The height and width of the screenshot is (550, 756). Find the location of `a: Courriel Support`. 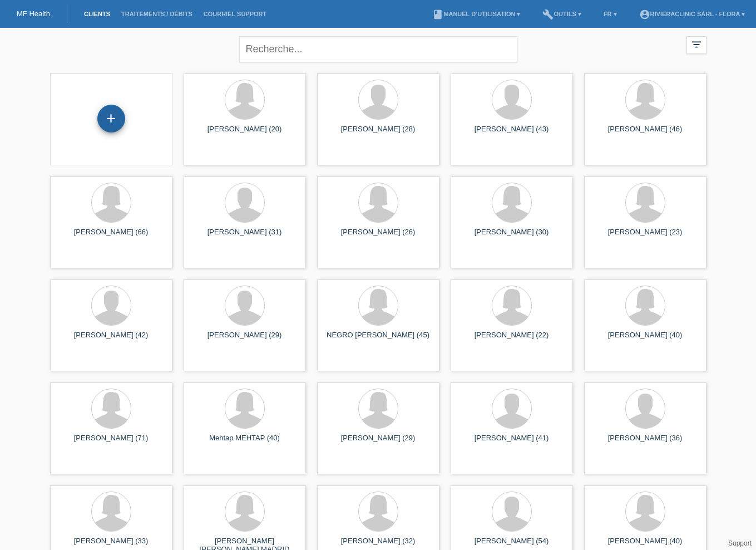

a: Courriel Support is located at coordinates (235, 14).